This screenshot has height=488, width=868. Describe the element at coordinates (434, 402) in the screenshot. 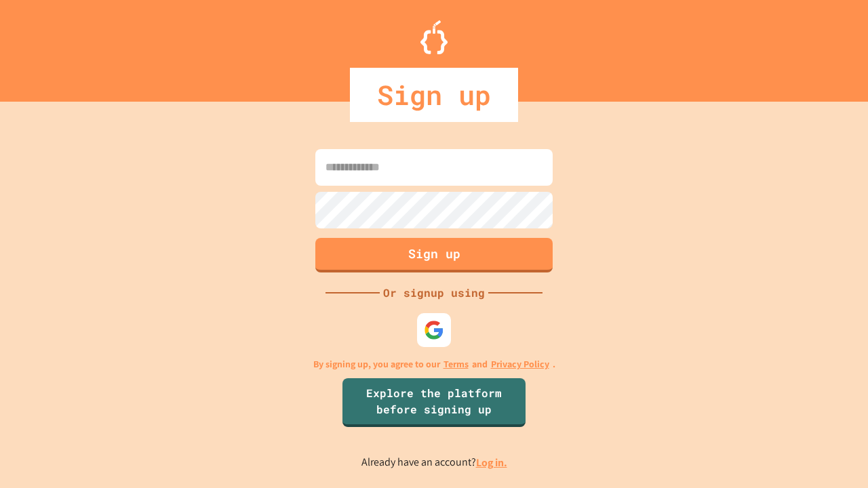

I see `a: Explore the platform before signing up` at that location.